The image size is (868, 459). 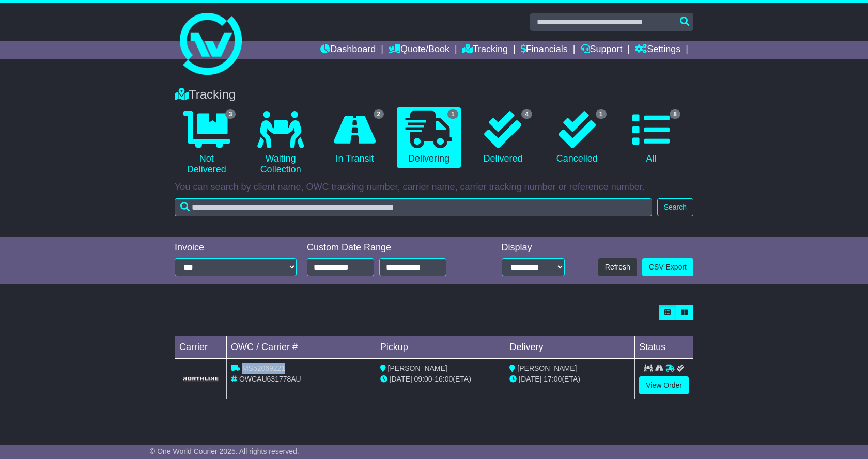 I want to click on span: MS52069221, so click(x=264, y=368).